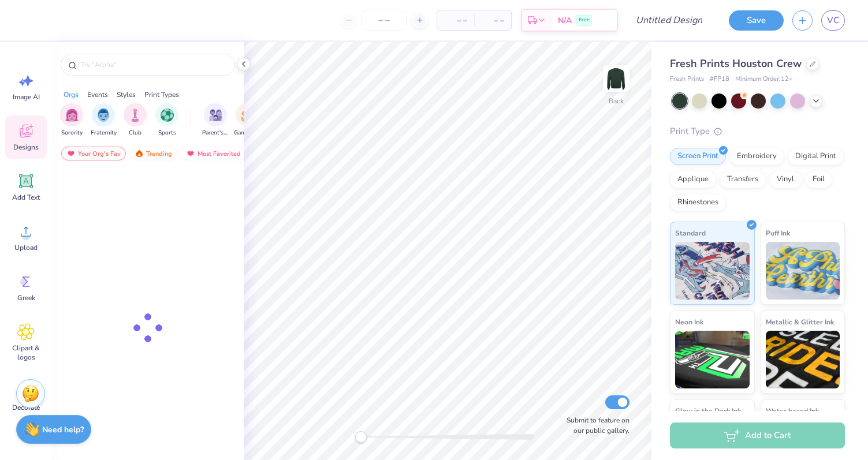 The height and width of the screenshot is (460, 868). What do you see at coordinates (247, 133) in the screenshot?
I see `span: Game Day` at bounding box center [247, 133].